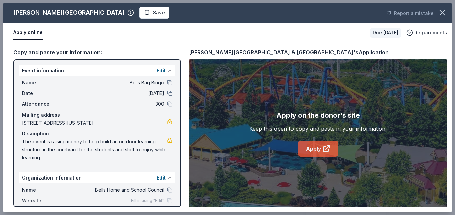  I want to click on button: Requirements, so click(427, 33).